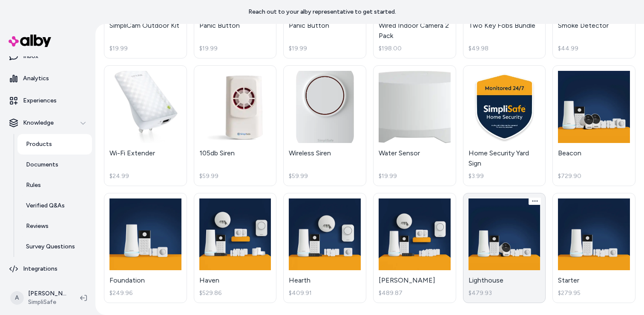 The width and height of the screenshot is (644, 315). What do you see at coordinates (31, 56) in the screenshot?
I see `p: Inbox` at bounding box center [31, 56].